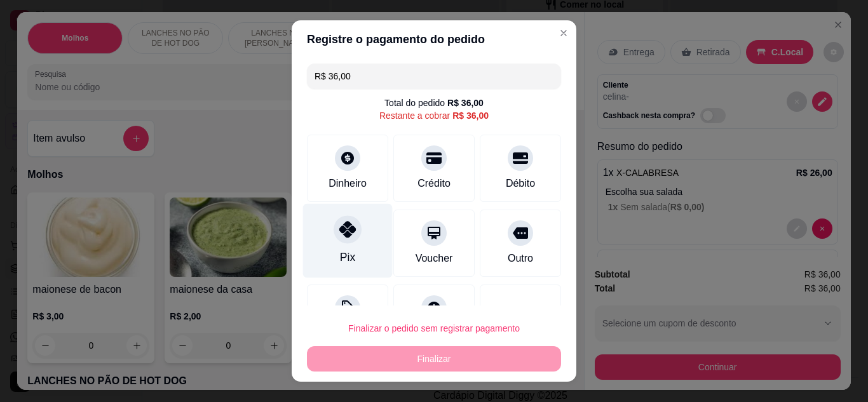 The width and height of the screenshot is (868, 402). What do you see at coordinates (434, 115) in the screenshot?
I see `div: Restante a cobrar` at bounding box center [434, 115].